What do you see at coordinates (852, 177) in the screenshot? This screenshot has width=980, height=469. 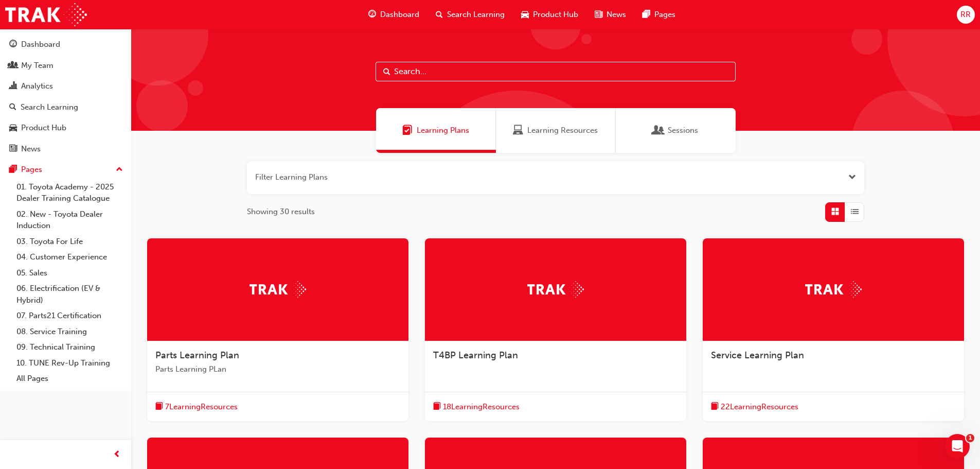 I see `button: Open the filter` at bounding box center [852, 177].